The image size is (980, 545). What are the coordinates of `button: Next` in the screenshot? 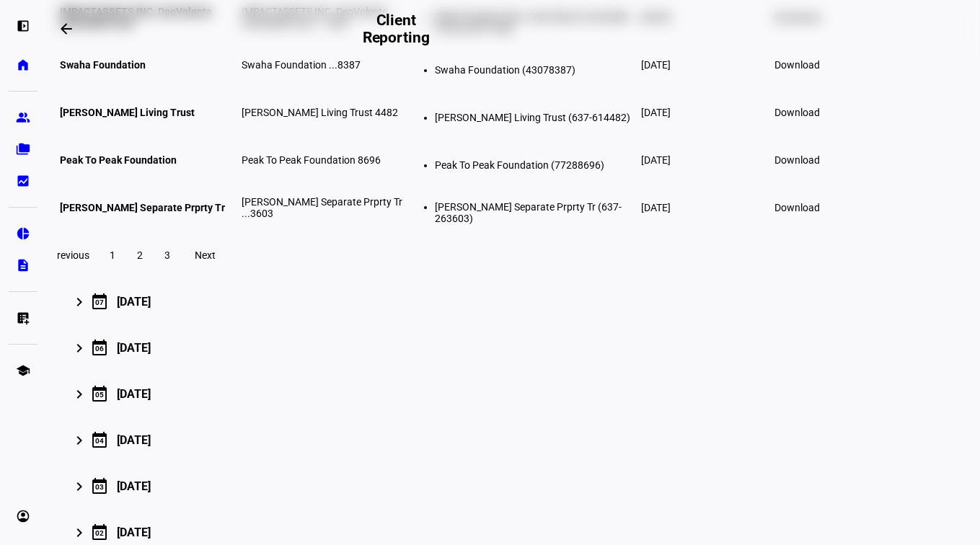 It's located at (205, 255).